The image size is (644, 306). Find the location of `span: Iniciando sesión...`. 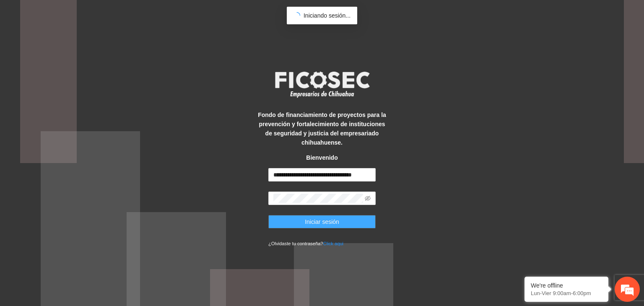

span: Iniciando sesión... is located at coordinates (327, 15).